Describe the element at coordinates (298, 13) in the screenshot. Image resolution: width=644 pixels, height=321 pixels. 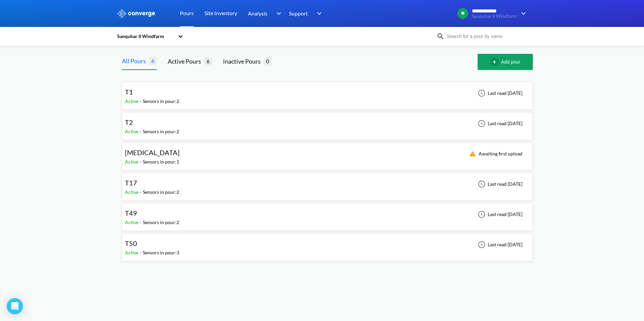
I see `span: Support` at that location.